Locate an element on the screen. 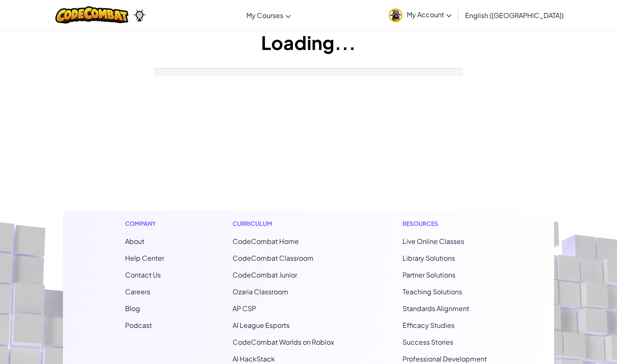  a: AP CSP is located at coordinates (245, 308).